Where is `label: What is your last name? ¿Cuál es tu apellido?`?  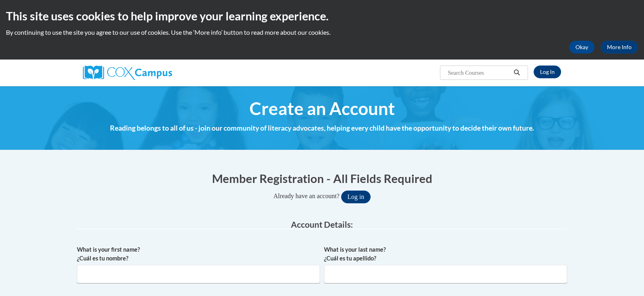
label: What is your last name? ¿Cuál es tu apellido? is located at coordinates (446, 254).